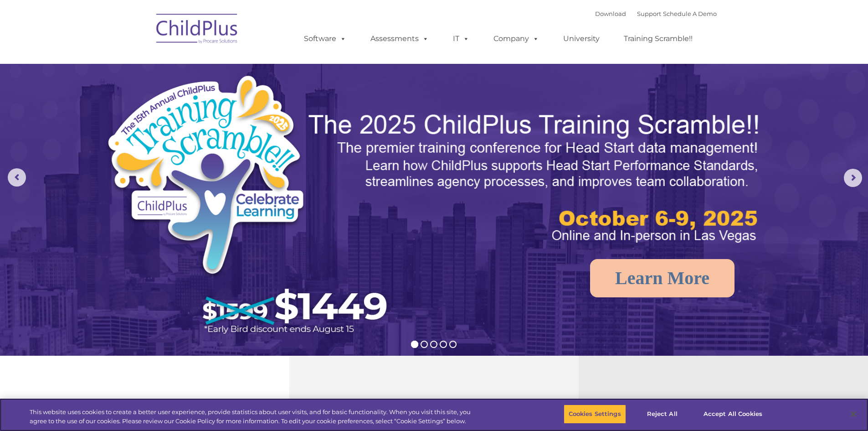 The height and width of the screenshot is (431, 868). Describe the element at coordinates (146, 101) in the screenshot. I see `span: Phone number` at that location.